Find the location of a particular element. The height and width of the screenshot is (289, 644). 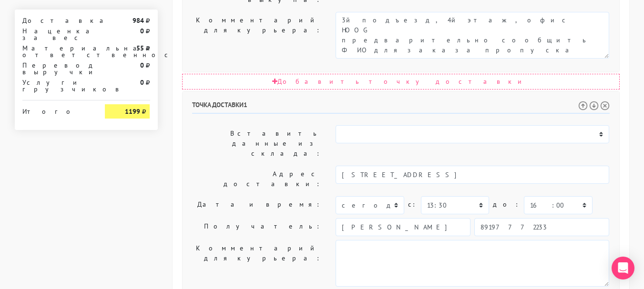

h6: Точка доставки is located at coordinates (401, 107).